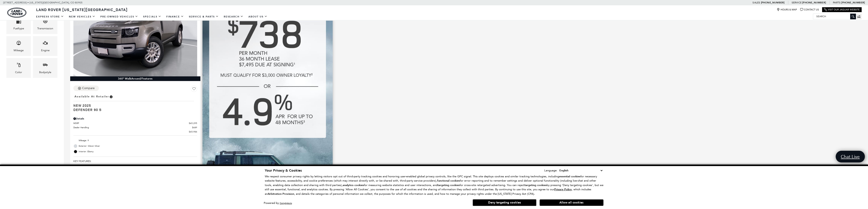 The width and height of the screenshot is (868, 209). I want to click on a: Available at RetailerNew 2025Defender 90 S, so click(135, 103).